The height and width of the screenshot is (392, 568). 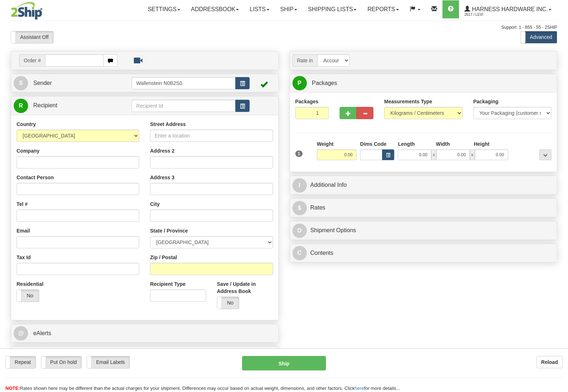 I want to click on span: Harness Hardware Inc., so click(x=509, y=9).